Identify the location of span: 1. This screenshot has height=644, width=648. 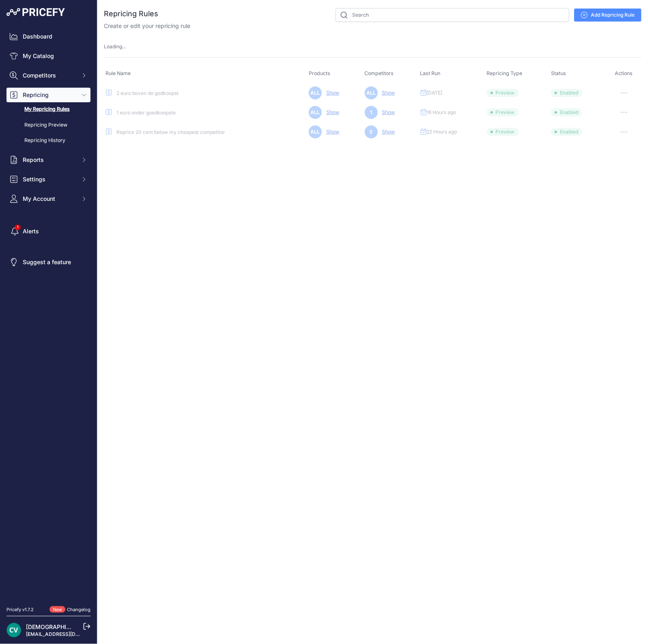
(371, 113).